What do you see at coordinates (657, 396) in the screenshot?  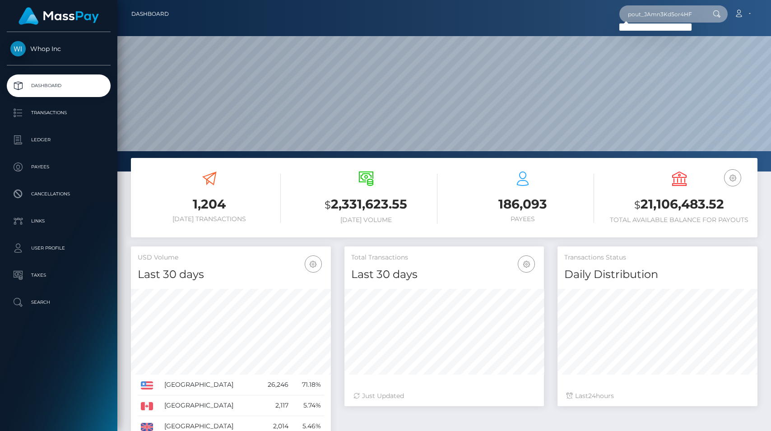 I see `div: Last hours` at bounding box center [657, 396].